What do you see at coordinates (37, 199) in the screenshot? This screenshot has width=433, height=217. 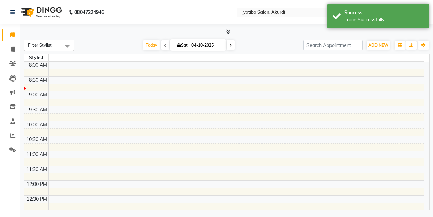 I see `div: 12:30 PM` at bounding box center [37, 199].